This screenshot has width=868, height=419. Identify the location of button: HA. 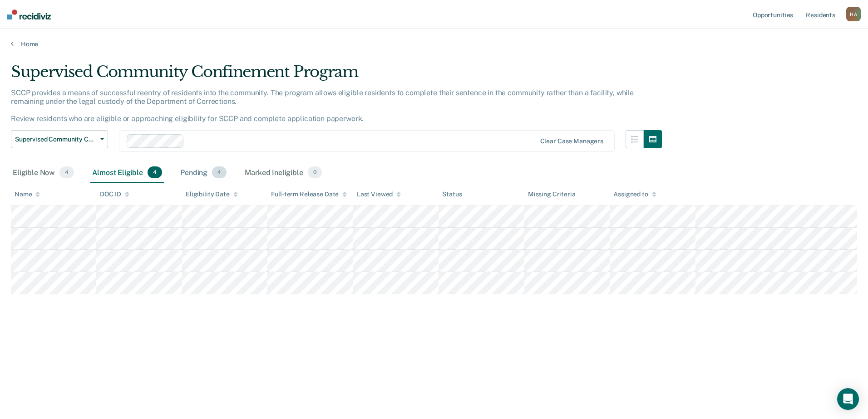
(854, 14).